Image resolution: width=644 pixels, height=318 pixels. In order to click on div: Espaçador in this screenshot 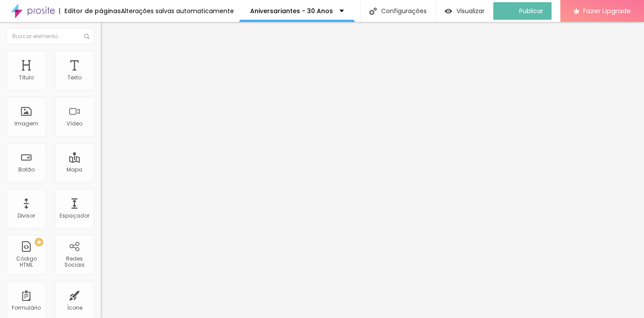, I will do `click(75, 216)`.